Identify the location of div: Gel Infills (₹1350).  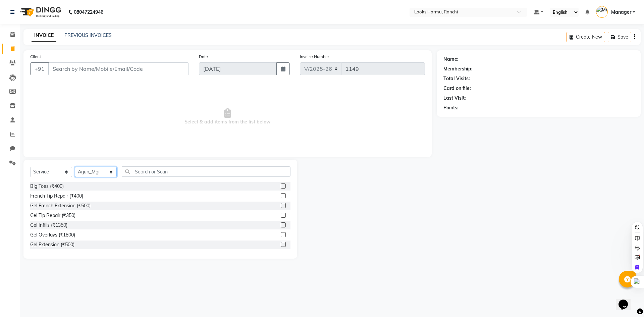
(49, 226).